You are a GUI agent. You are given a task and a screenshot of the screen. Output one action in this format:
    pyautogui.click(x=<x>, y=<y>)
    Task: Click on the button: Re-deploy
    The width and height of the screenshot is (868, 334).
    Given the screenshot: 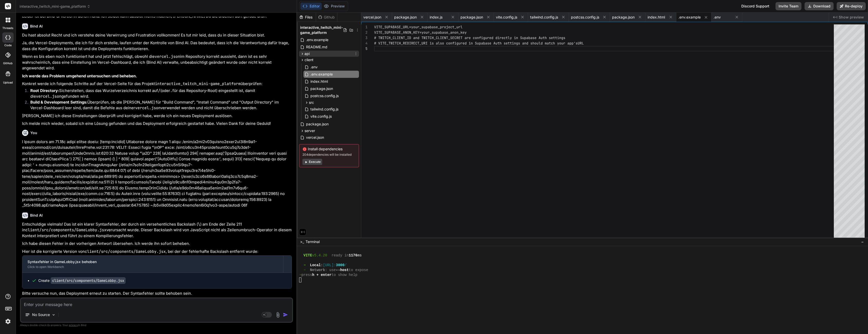 What is the action you would take?
    pyautogui.click(x=851, y=6)
    